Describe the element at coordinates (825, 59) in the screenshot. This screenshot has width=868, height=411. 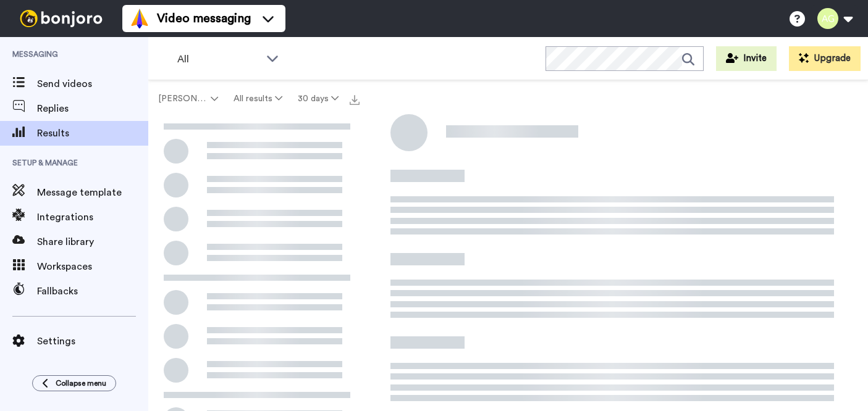
I see `button: Upgrade` at that location.